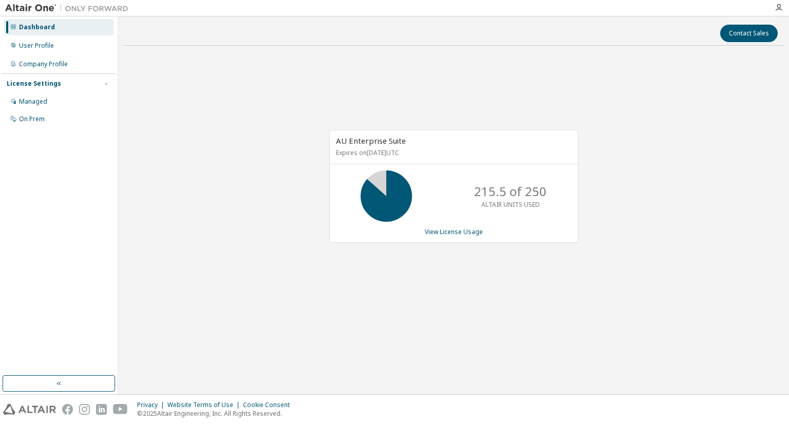  Describe the element at coordinates (69, 8) in the screenshot. I see `img: Altair One` at that location.